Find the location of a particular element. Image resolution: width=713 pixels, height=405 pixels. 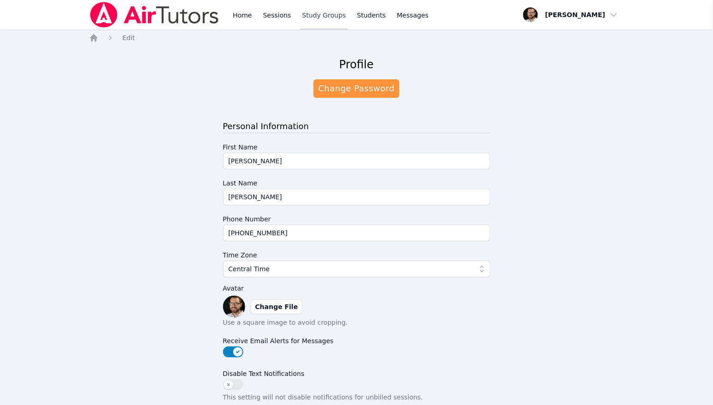

button: Central Time is located at coordinates (356, 269).